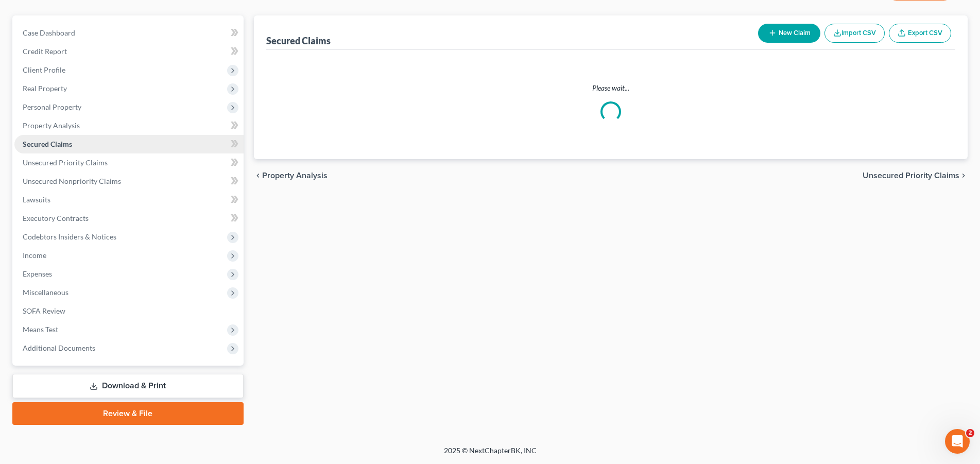 Image resolution: width=980 pixels, height=464 pixels. Describe the element at coordinates (298, 40) in the screenshot. I see `div: Secured Claims` at that location.